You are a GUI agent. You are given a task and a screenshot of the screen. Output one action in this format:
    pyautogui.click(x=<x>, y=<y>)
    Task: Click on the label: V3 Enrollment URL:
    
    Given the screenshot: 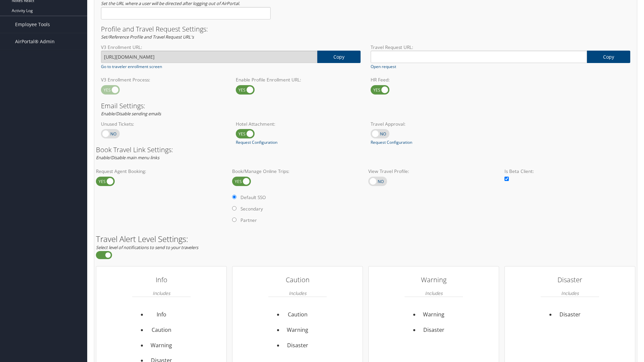 What is the action you would take?
    pyautogui.click(x=231, y=47)
    